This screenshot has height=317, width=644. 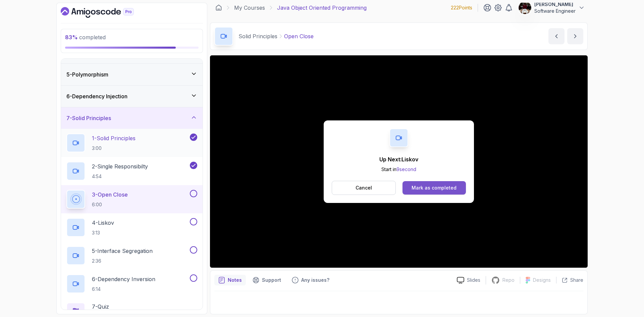 I want to click on button: Feedback button, so click(x=310, y=281).